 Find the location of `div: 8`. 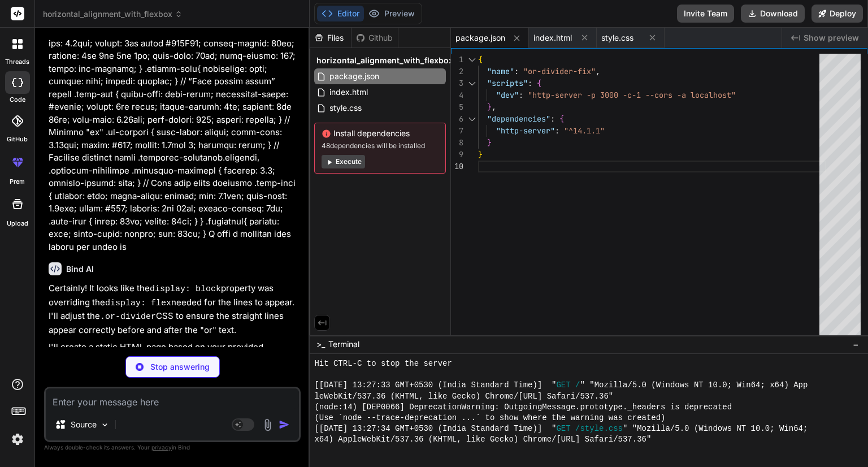

div: 8 is located at coordinates (457, 142).